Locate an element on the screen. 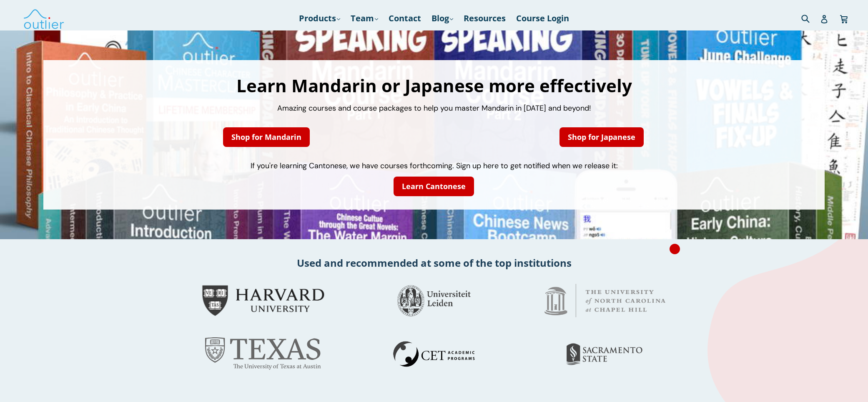  span: If you're learning Cantonese, we have courses forthcoming. Sign up here to get notified when we r... is located at coordinates (434, 166).